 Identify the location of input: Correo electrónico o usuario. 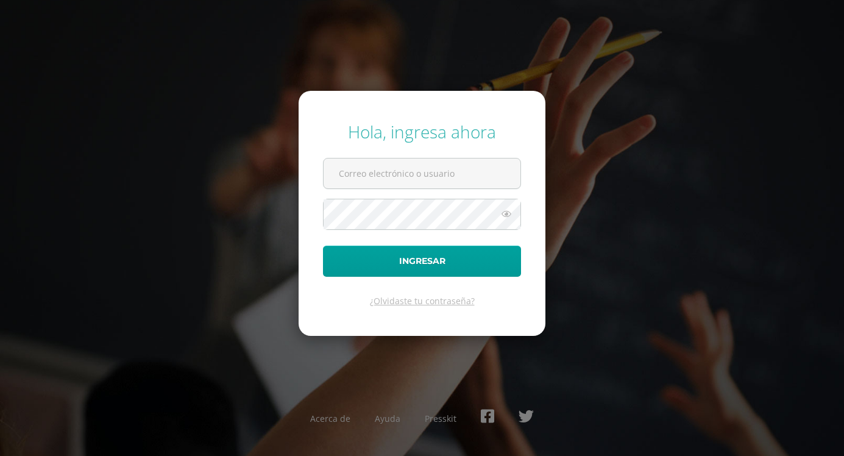
(422, 173).